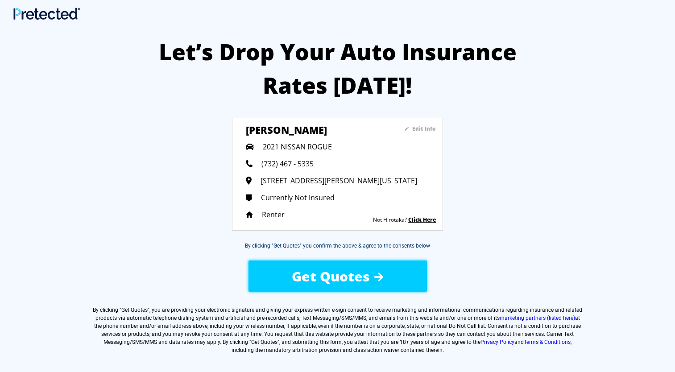 This screenshot has height=372, width=675. I want to click on a: marketing partners (listed here), so click(537, 318).